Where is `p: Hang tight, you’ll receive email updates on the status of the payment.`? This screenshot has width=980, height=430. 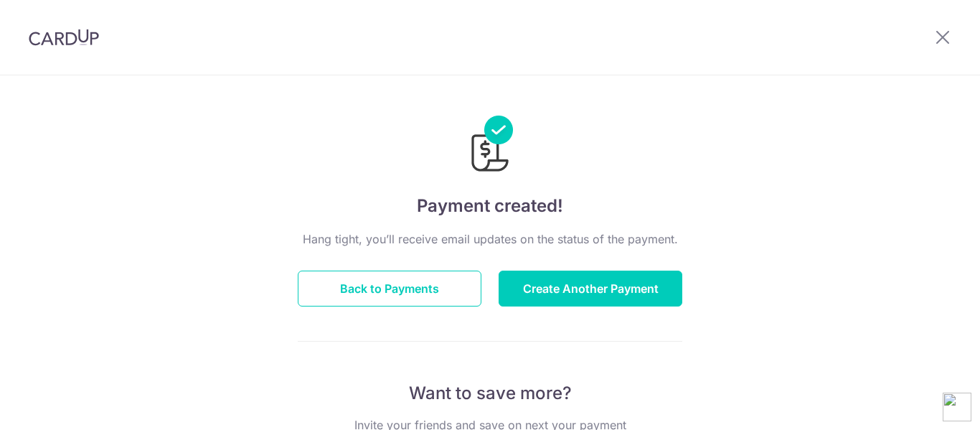 p: Hang tight, you’ll receive email updates on the status of the payment. is located at coordinates (490, 239).